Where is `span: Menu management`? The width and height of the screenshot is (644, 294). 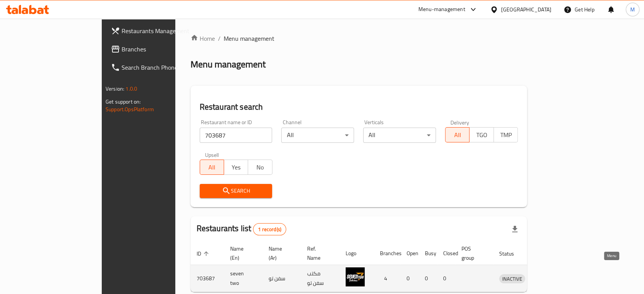
span: Menu management is located at coordinates (249, 38).